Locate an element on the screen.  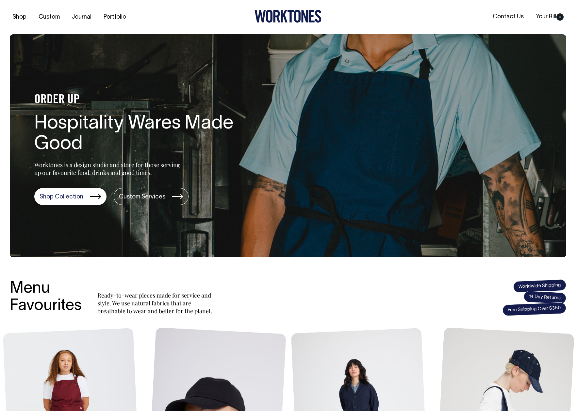
a: Custom is located at coordinates (49, 17).